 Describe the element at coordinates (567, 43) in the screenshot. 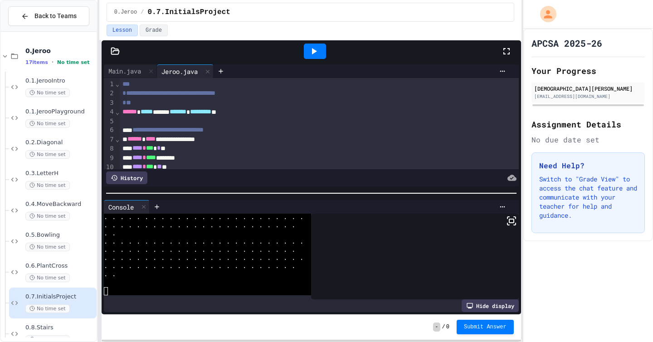

I see `h1: APCSA 2025-26` at that location.